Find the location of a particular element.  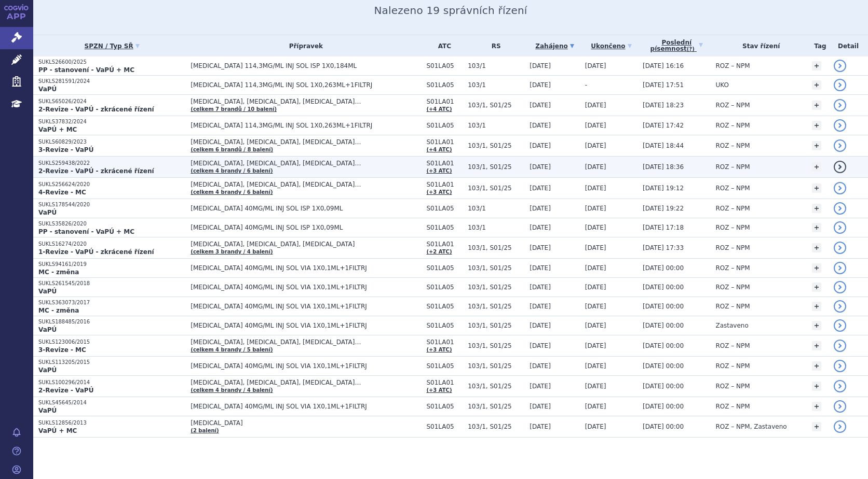

strong: VaPÚ + MC is located at coordinates (57, 431).